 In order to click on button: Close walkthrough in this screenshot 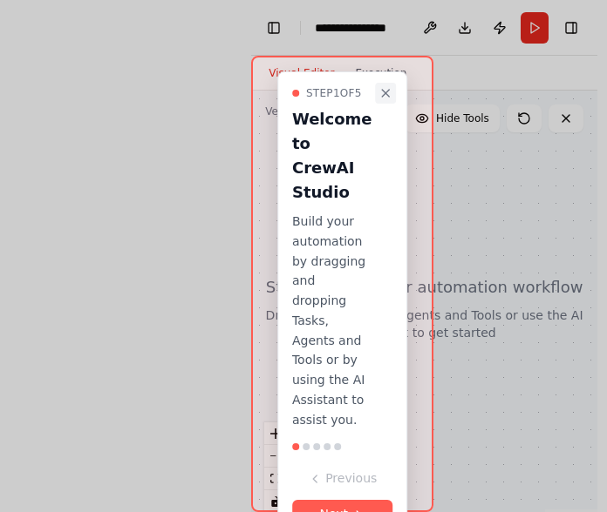, I will do `click(386, 93)`.